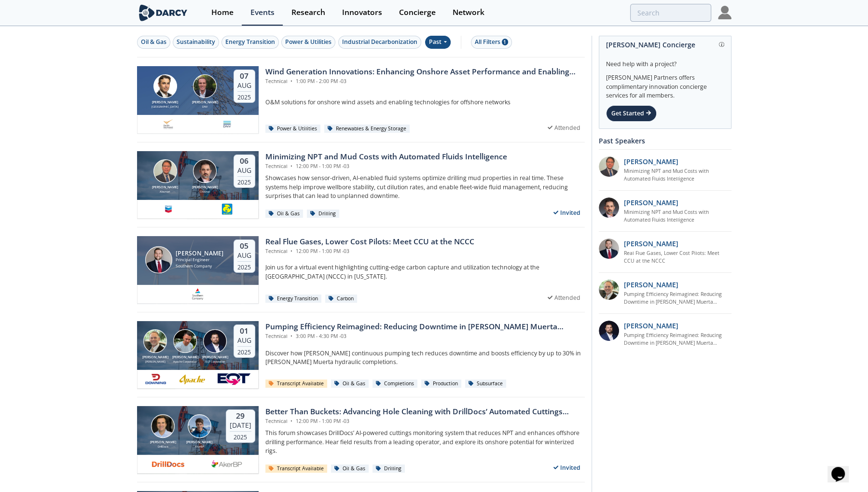  Describe the element at coordinates (205, 191) in the screenshot. I see `div: Chevron` at that location.